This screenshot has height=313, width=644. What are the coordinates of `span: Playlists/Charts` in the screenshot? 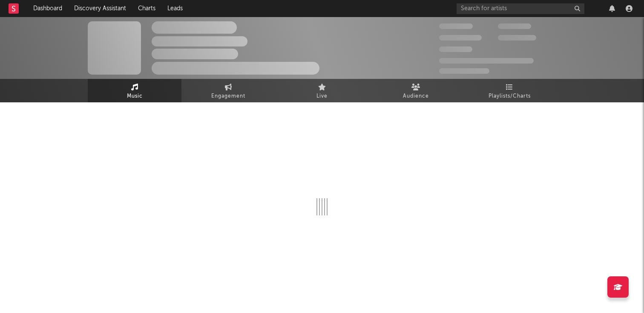 It's located at (509, 96).